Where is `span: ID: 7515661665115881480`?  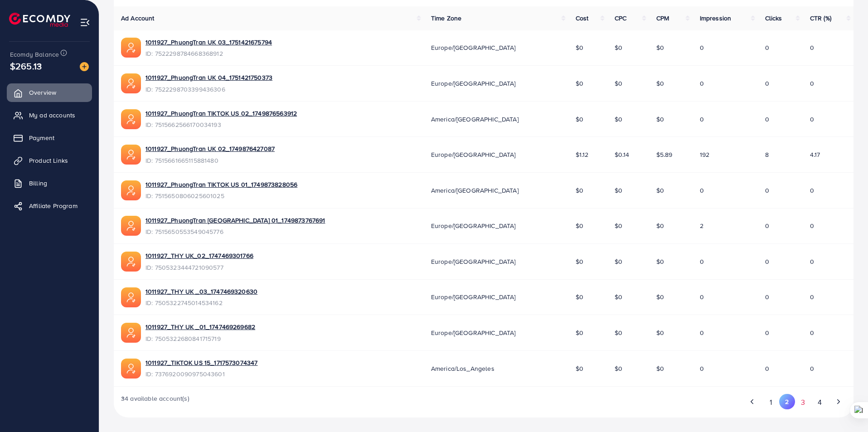 span: ID: 7515661665115881480 is located at coordinates (210, 161).